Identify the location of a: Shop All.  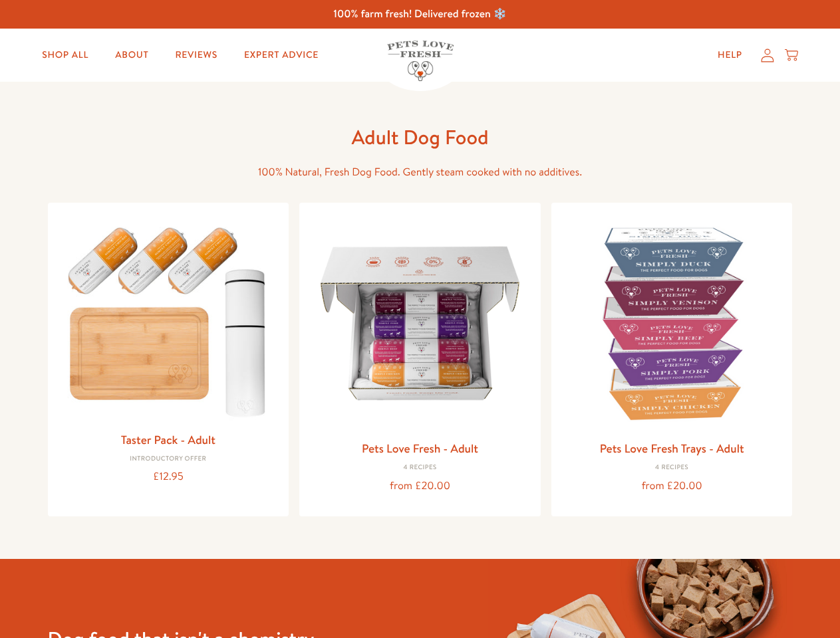
(65, 55).